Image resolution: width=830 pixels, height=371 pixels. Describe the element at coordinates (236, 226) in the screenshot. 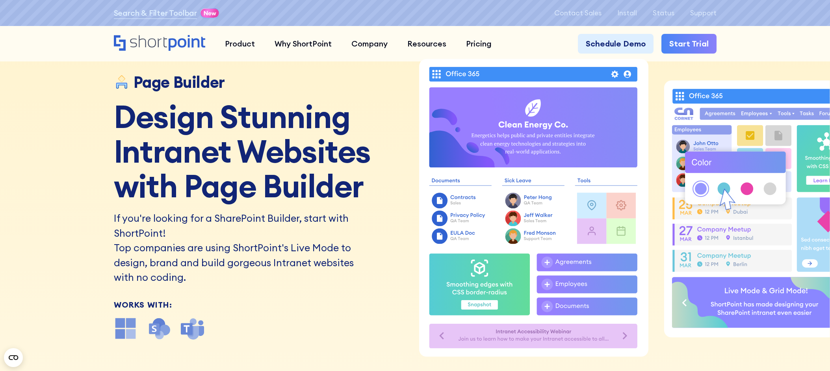

I see `h2: If you're looking for a SharePoint Builder, start with ShortPoint!` at that location.